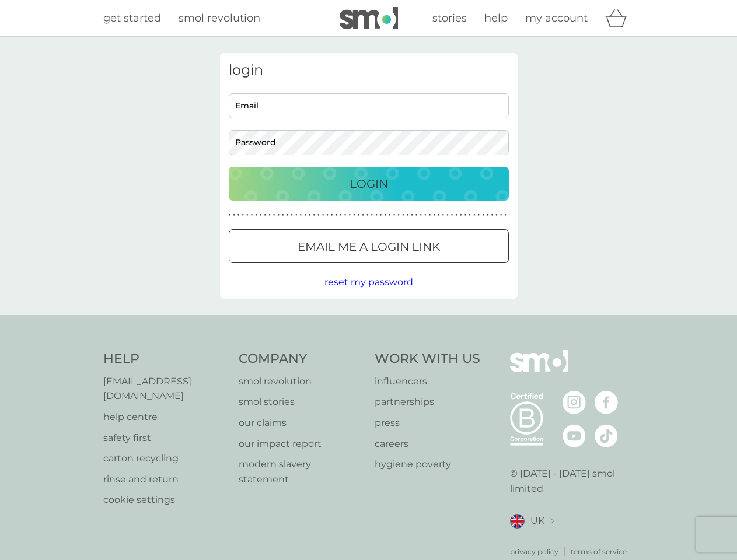  Describe the element at coordinates (368, 281) in the screenshot. I see `span: reset my password` at that location.